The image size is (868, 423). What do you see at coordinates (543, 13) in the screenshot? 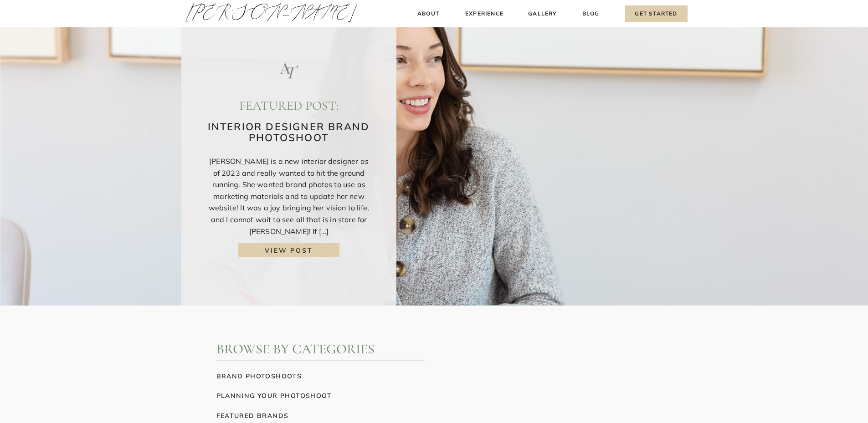
I see `a: Gallery` at bounding box center [543, 13].